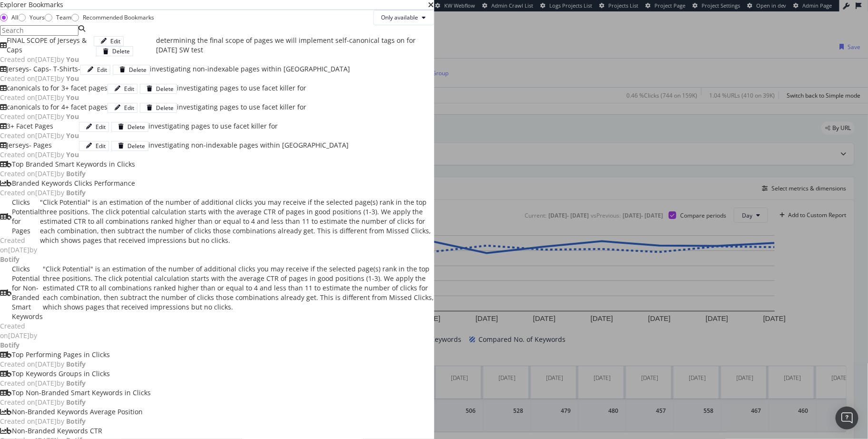 This screenshot has height=439, width=868. What do you see at coordinates (43, 69) in the screenshot?
I see `div: Jerseys- Caps- T-Shirts-` at bounding box center [43, 69].